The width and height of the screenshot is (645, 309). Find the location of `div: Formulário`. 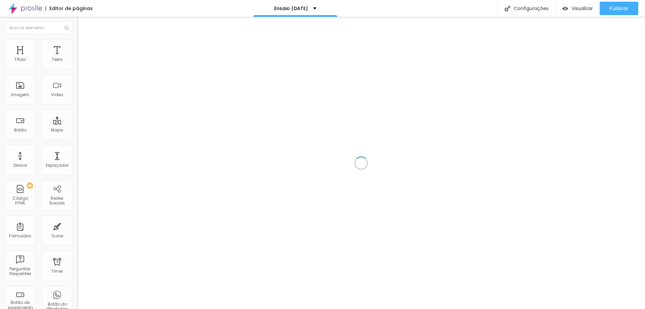

div: Formulário is located at coordinates (20, 236).